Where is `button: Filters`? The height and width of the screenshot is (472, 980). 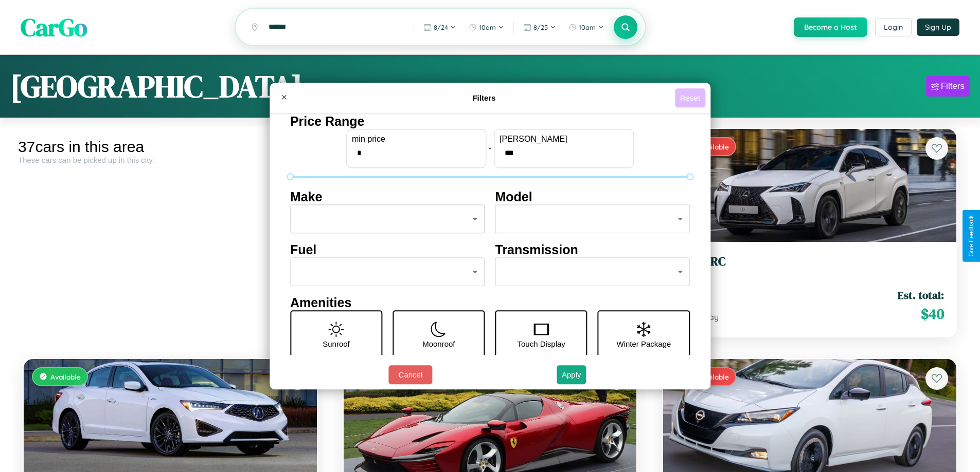
button: Filters is located at coordinates (947, 86).